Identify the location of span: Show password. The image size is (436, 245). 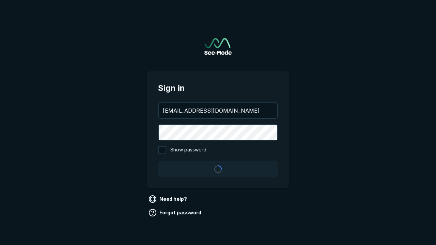
(188, 150).